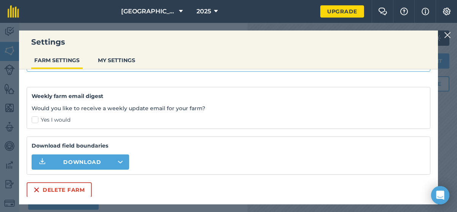 The width and height of the screenshot is (457, 212). I want to click on label: Yes I would, so click(228, 120).